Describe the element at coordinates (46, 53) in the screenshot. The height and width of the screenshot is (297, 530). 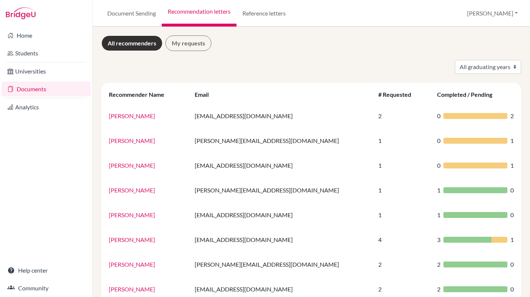
I see `a: Students` at that location.